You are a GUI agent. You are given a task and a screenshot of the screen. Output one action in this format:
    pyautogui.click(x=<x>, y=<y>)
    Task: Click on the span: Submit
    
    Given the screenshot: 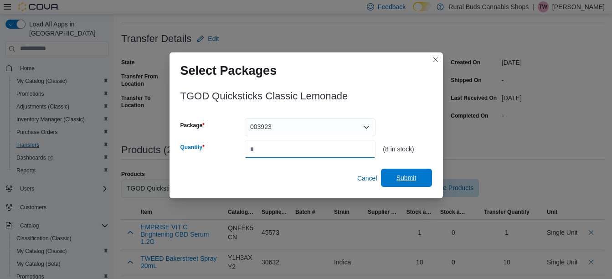 What is the action you would take?
    pyautogui.click(x=407, y=178)
    